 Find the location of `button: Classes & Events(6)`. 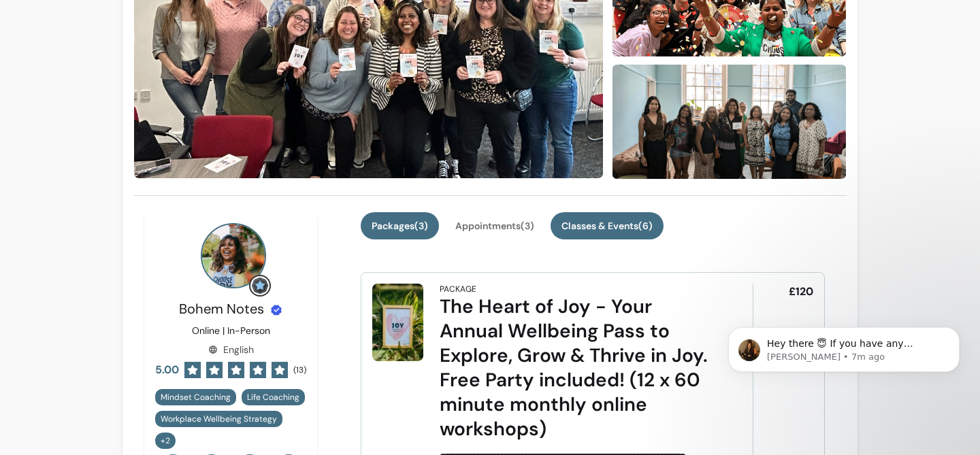

button: Classes & Events(6) is located at coordinates (607, 226).